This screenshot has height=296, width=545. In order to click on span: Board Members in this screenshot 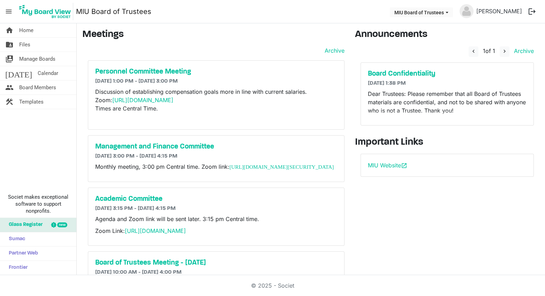, I will do `click(38, 87)`.